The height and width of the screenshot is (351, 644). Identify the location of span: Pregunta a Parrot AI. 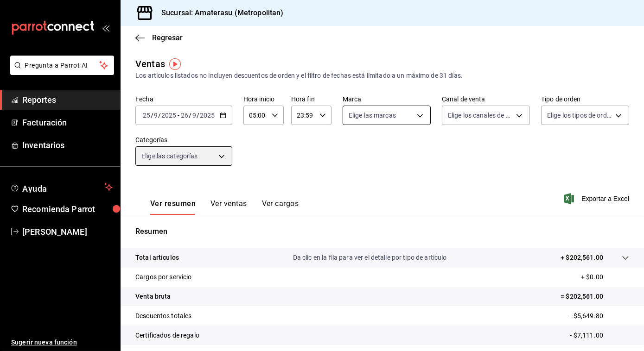
(62, 65).